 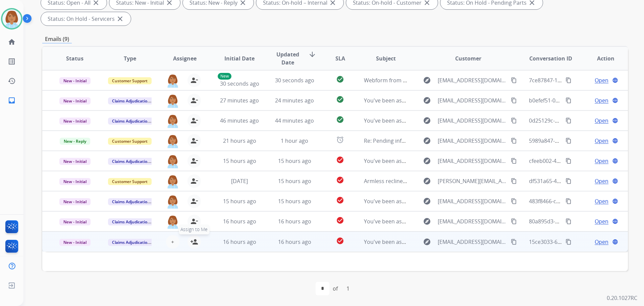 I want to click on span: Re: Pending information, so click(x=394, y=141).